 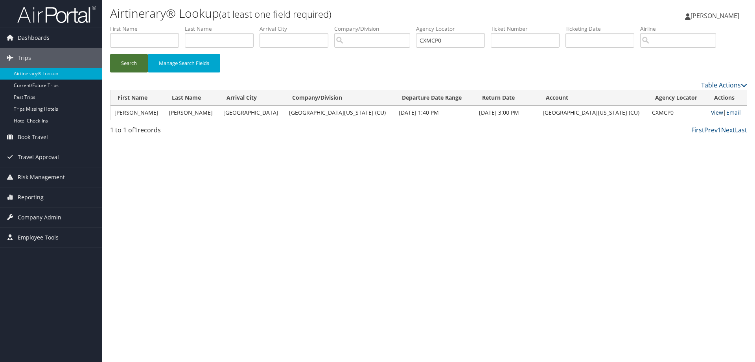 I want to click on a: View, so click(x=717, y=112).